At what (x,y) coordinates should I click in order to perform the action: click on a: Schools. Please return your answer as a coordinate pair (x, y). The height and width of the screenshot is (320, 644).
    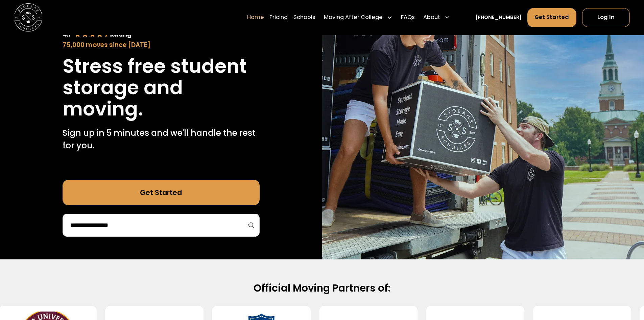
    Looking at the image, I should click on (305, 18).